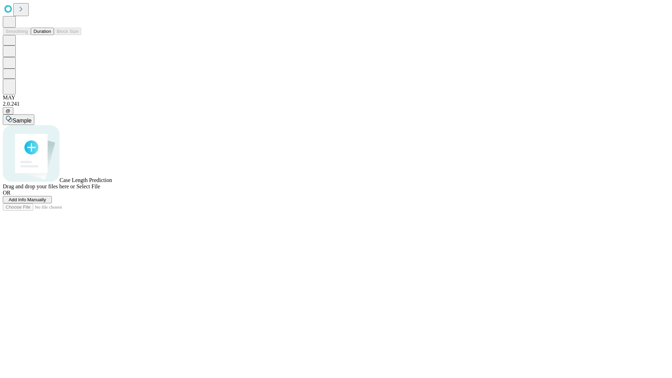 Image resolution: width=672 pixels, height=378 pixels. What do you see at coordinates (39, 186) in the screenshot?
I see `span: Drag and drop your files here or` at bounding box center [39, 186].